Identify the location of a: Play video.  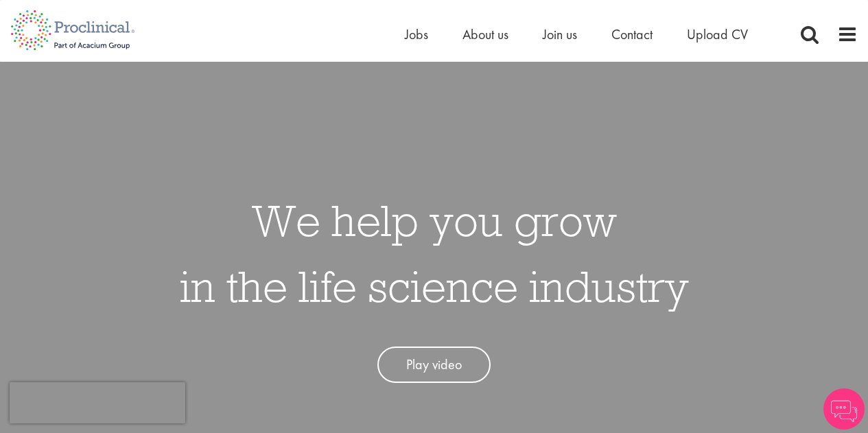
(433, 364).